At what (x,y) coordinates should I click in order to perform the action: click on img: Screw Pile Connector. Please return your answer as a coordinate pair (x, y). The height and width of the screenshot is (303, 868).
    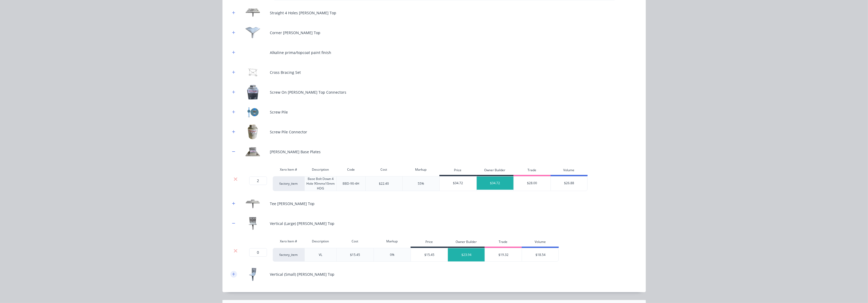
    Looking at the image, I should click on (253, 132).